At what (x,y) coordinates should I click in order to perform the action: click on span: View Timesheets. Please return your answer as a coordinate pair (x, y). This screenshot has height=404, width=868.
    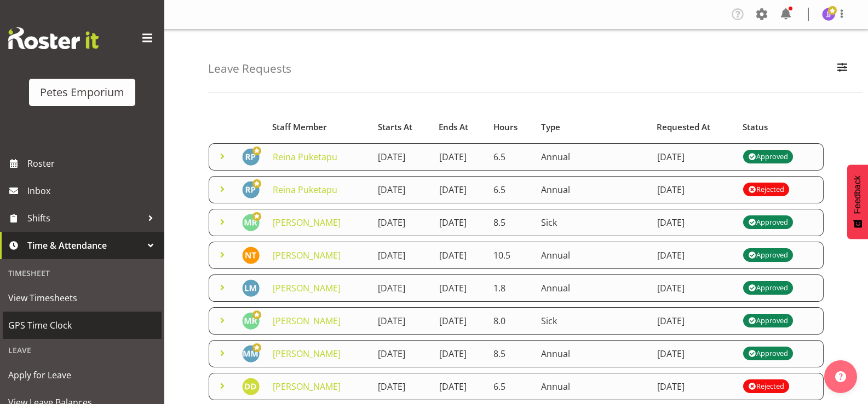
    Looking at the image, I should click on (82, 298).